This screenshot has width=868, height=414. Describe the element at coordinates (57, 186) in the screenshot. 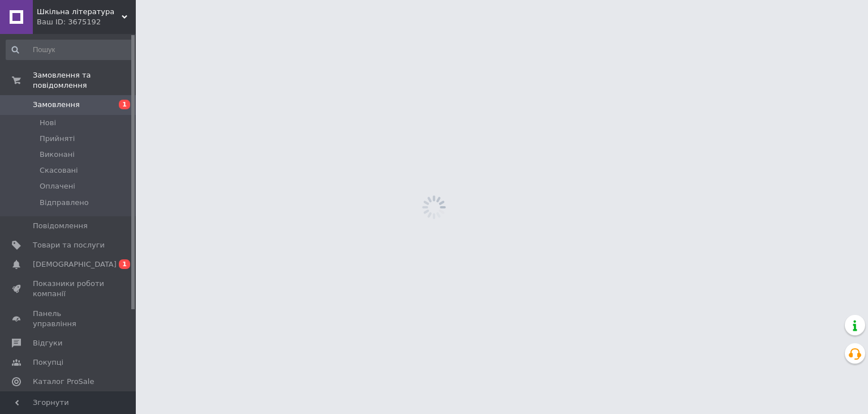

I see `span: Оплачені` at that location.